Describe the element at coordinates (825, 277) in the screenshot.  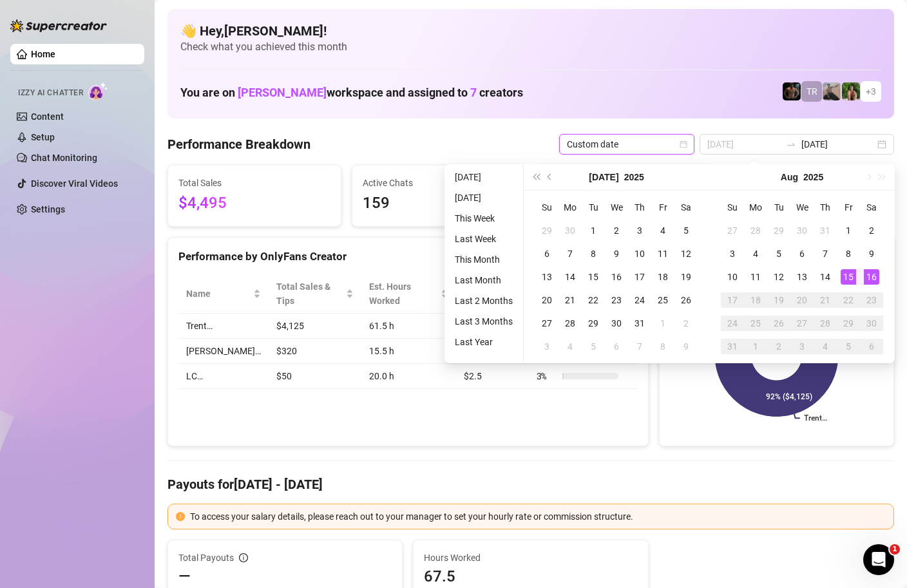
I see `td: 2025-08-14` at that location.